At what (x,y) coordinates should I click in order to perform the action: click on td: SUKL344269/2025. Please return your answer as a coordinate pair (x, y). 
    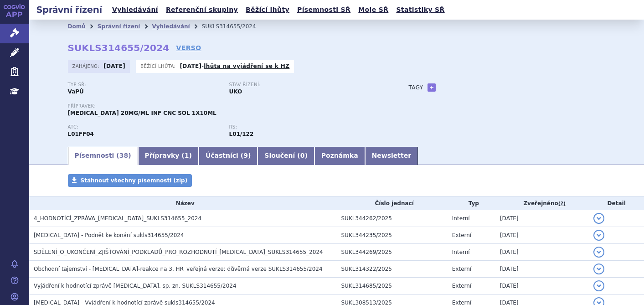
    Looking at the image, I should click on (392, 252).